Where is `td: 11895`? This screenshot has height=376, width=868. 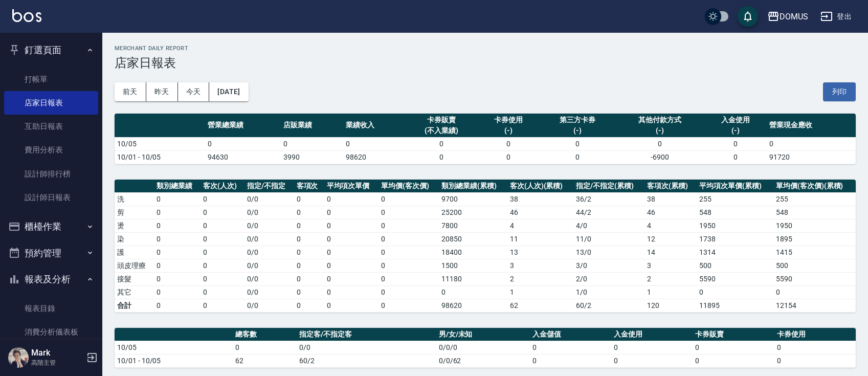 td: 11895 is located at coordinates (735, 306).